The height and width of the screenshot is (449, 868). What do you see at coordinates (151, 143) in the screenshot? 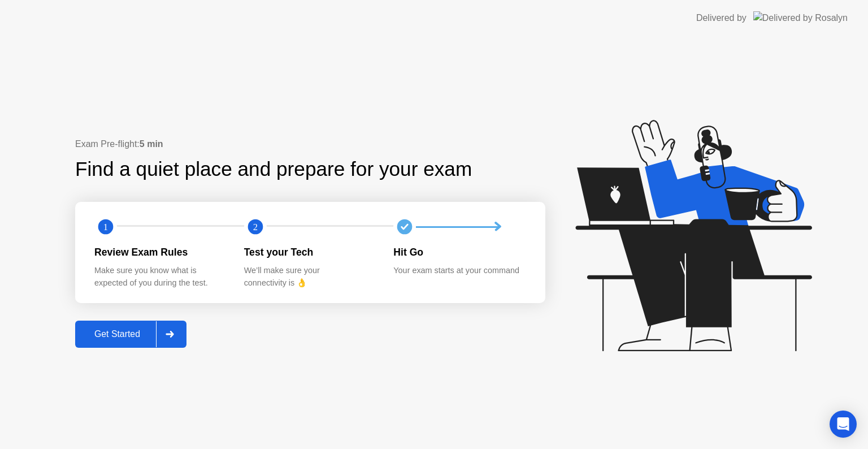
I see `b: 5 min` at bounding box center [151, 143].